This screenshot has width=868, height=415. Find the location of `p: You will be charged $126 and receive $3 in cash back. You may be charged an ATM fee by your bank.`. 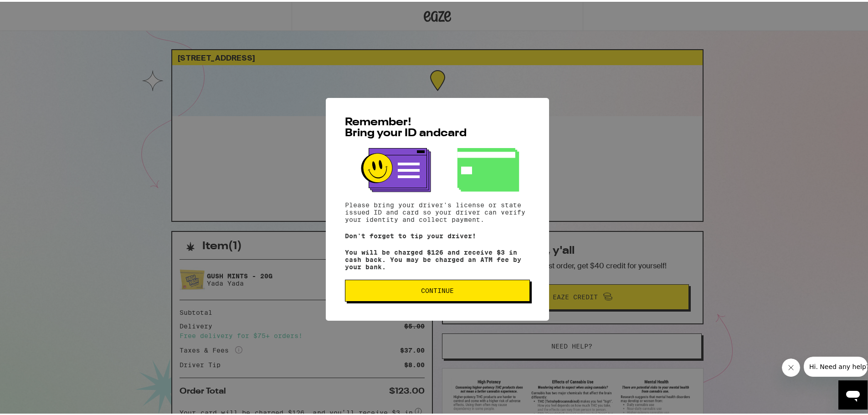

p: You will be charged $126 and receive $3 in cash back. You may be charged an ATM fee by your bank. is located at coordinates (437, 257).